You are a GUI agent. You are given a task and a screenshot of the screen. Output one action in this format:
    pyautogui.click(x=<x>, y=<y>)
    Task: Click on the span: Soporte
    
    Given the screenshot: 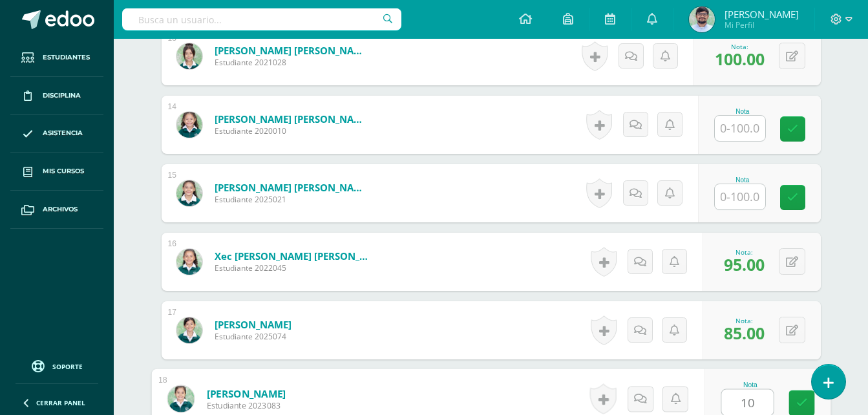 What is the action you would take?
    pyautogui.click(x=67, y=366)
    